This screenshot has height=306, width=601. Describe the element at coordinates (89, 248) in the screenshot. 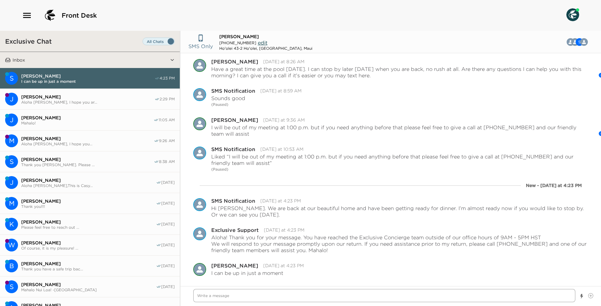

I see `span: Of course, it is my pleasure! ...` at that location.